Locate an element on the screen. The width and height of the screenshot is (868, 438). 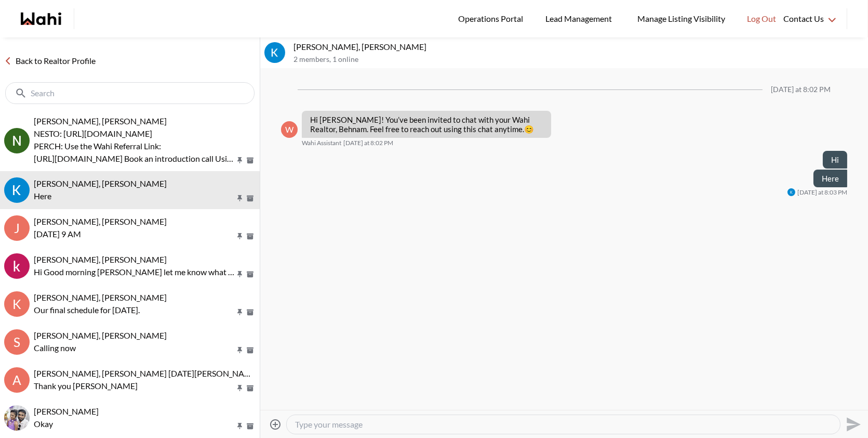
time: 2025-09-13T00:02:23.497Z is located at coordinates (368, 143).